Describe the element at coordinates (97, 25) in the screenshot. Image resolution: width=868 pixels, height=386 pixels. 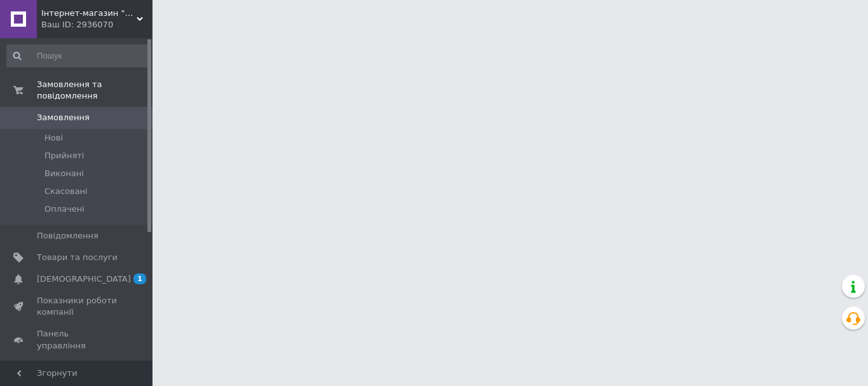
I see `div: Ваш ID: 2936070` at that location.